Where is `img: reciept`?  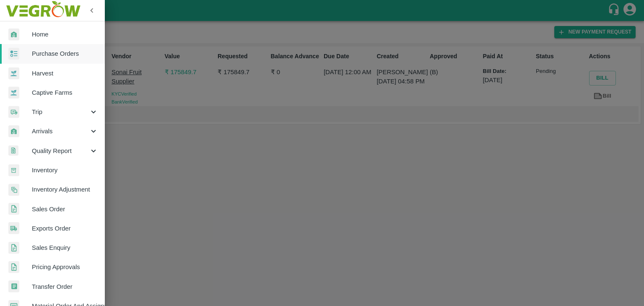
img: reciept is located at coordinates (14, 54).